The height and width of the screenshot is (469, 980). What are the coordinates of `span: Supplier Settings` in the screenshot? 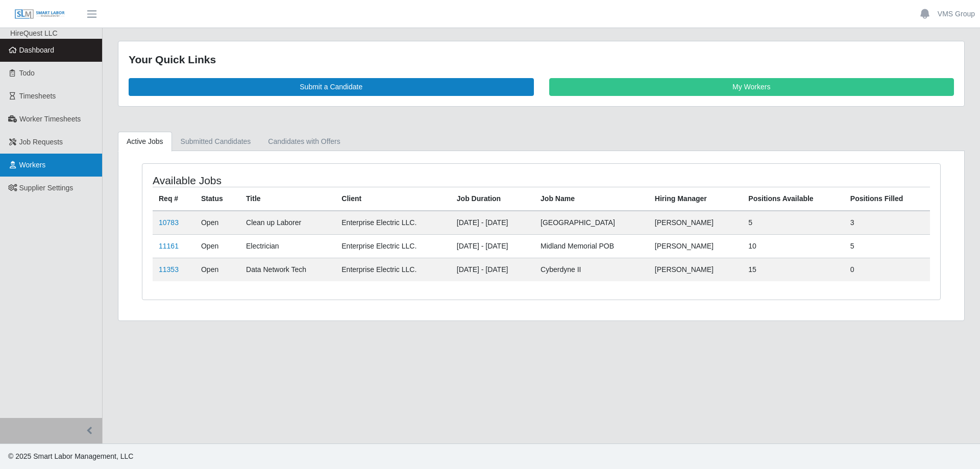 It's located at (47, 188).